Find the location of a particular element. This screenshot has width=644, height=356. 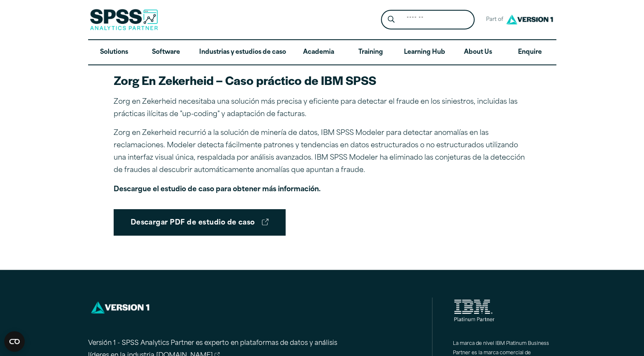

a: Industrias y estudios de caso is located at coordinates (243, 52).